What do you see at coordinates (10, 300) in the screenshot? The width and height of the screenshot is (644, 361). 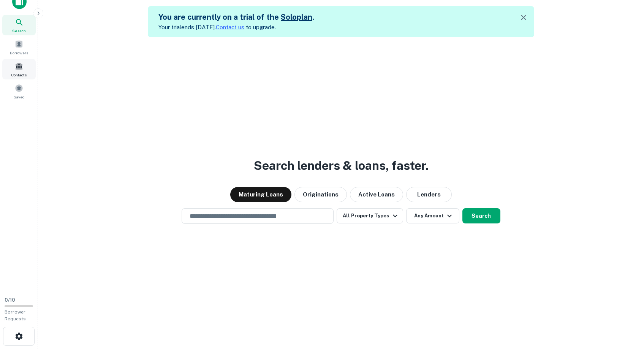 I see `span: 0 / 10` at bounding box center [10, 300].